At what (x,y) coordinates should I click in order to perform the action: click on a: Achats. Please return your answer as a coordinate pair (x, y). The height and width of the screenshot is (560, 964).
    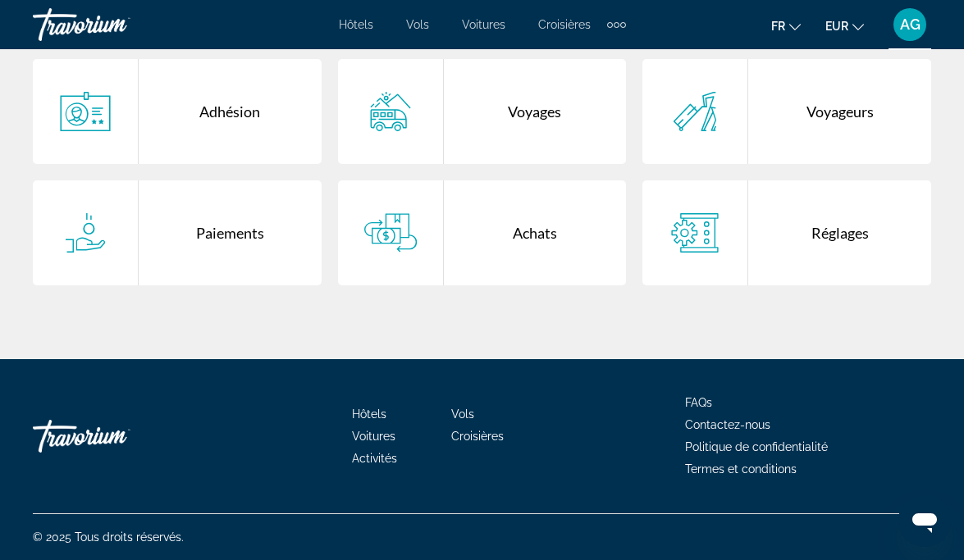
    Looking at the image, I should click on (482, 233).